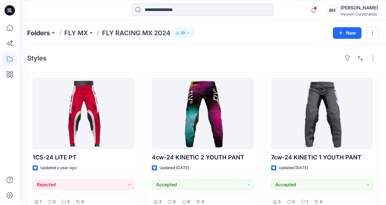  What do you see at coordinates (136, 33) in the screenshot?
I see `p: FLY RACING MX 2024` at bounding box center [136, 33].